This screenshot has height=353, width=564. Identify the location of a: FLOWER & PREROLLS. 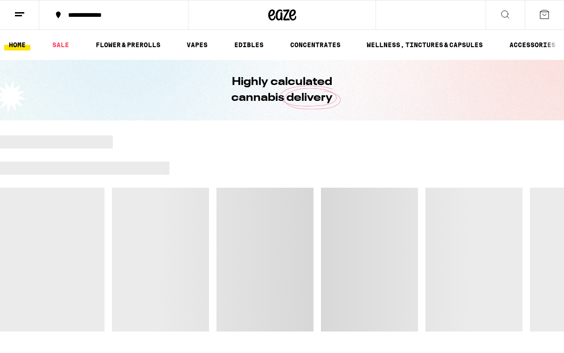
(128, 45).